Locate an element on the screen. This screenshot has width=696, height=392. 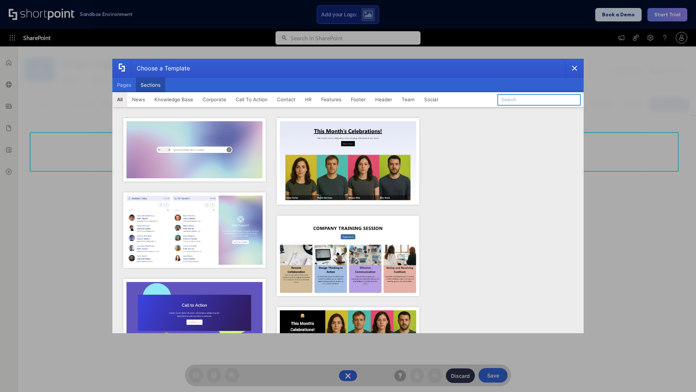
button: Social is located at coordinates (431, 99).